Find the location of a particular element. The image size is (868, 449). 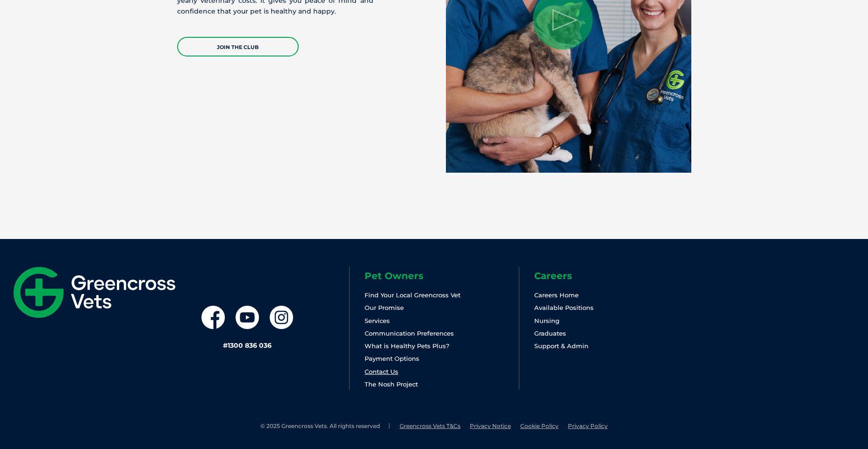

a: Contact Us is located at coordinates (381, 372).